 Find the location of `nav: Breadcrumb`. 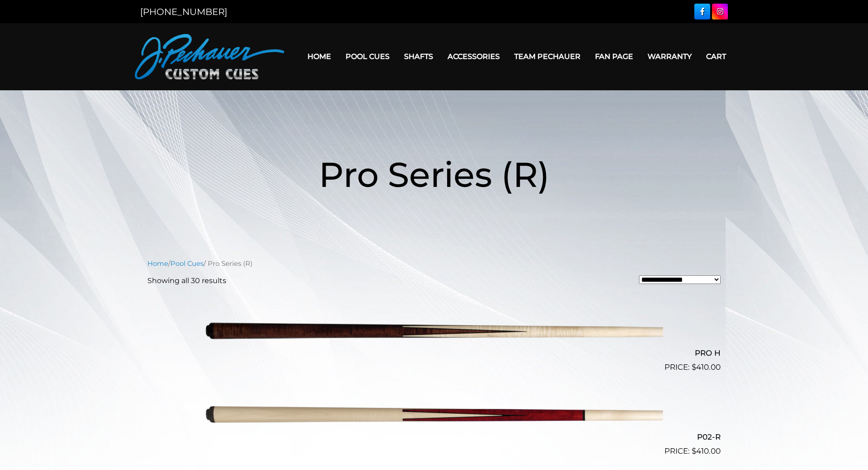

nav: Breadcrumb is located at coordinates (434, 264).